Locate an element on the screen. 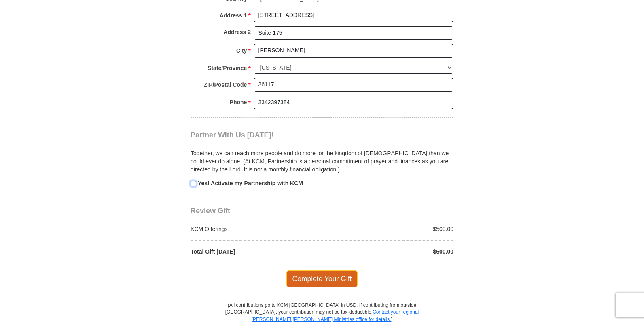 This screenshot has height=323, width=644. strong: Yes! Activate my Partnership with KCM is located at coordinates (250, 183).